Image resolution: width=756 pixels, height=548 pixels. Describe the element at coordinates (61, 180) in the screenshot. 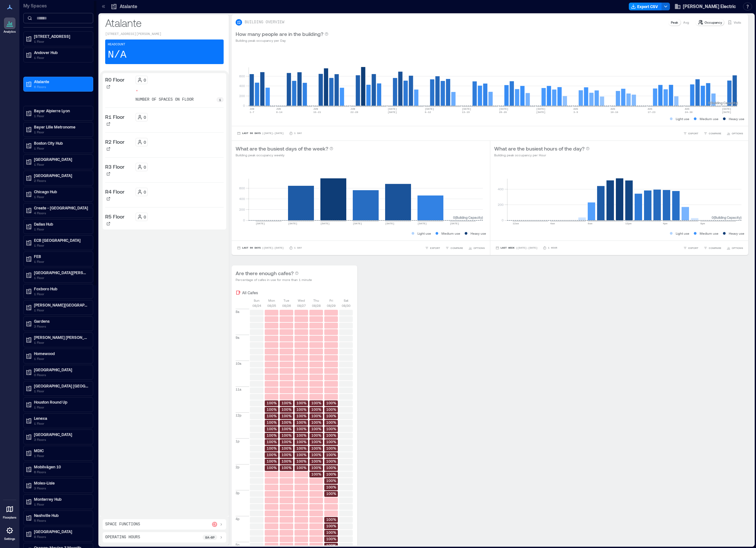

I see `p: 2 Floors` at that location.